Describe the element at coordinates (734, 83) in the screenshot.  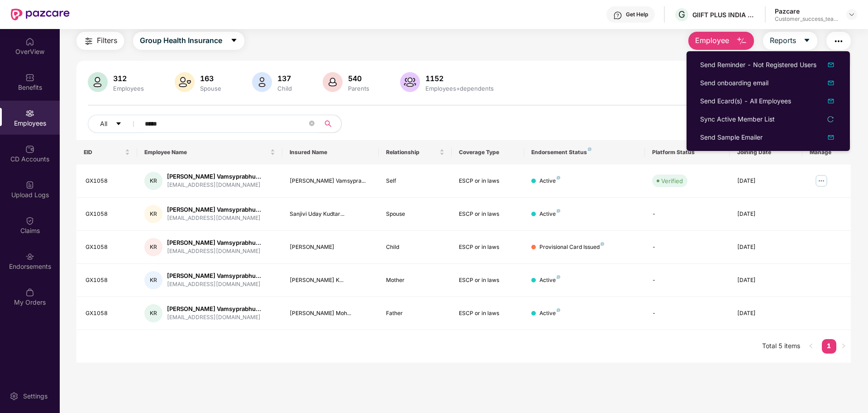
I see `div: Send onboarding email` at that location.